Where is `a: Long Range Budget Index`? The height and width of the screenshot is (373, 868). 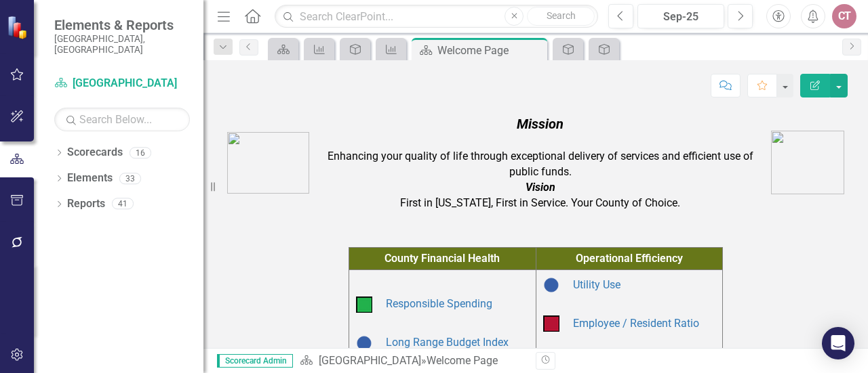
a: Long Range Budget Index is located at coordinates (447, 342).